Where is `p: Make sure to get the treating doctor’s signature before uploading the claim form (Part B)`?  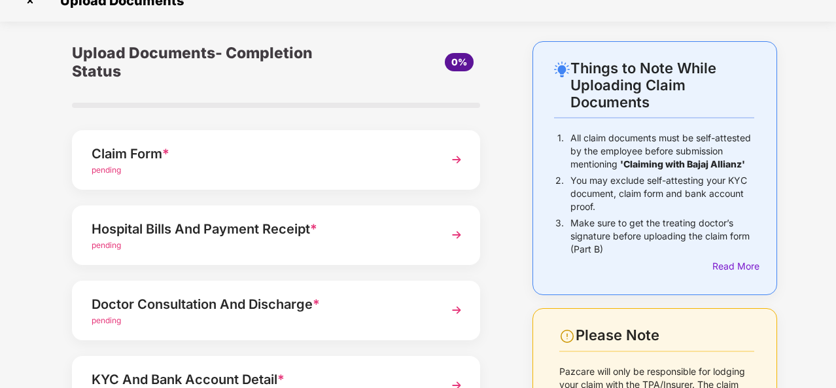
p: Make sure to get the treating doctor’s signature before uploading the claim form (Part B) is located at coordinates (662, 236).